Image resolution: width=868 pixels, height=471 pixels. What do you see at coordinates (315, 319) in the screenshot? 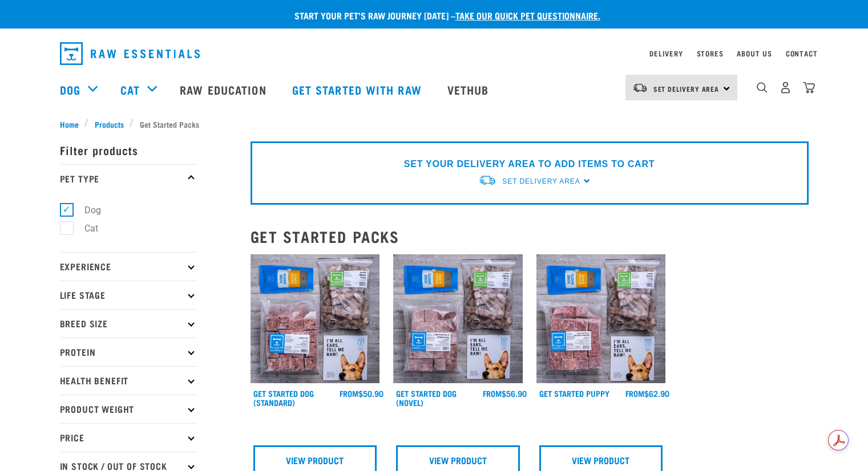
I see `img: NSP Dog Standard Update` at bounding box center [315, 319].